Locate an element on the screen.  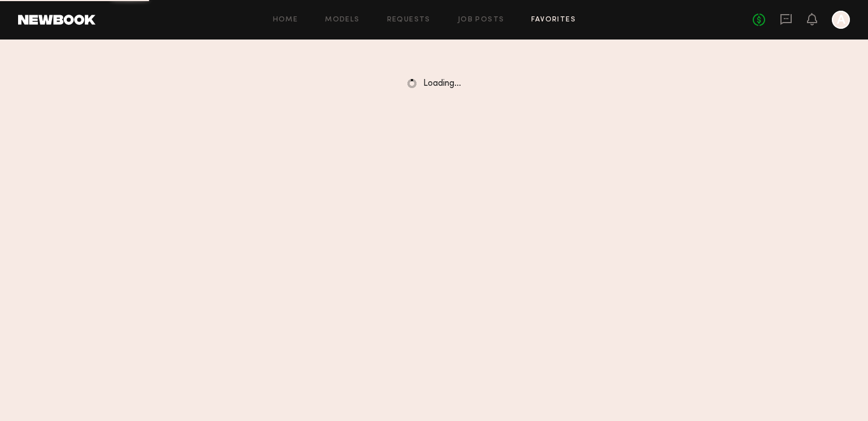
a: Models is located at coordinates (342, 20).